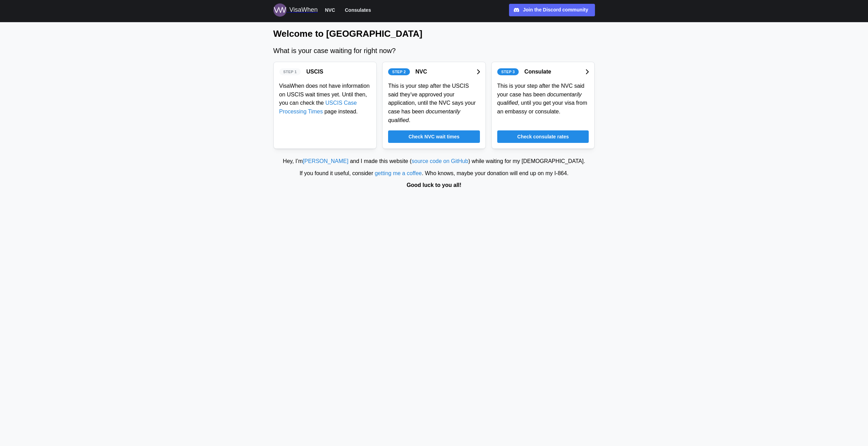 The height and width of the screenshot is (446, 868). I want to click on a: getting me a coffee, so click(399, 173).